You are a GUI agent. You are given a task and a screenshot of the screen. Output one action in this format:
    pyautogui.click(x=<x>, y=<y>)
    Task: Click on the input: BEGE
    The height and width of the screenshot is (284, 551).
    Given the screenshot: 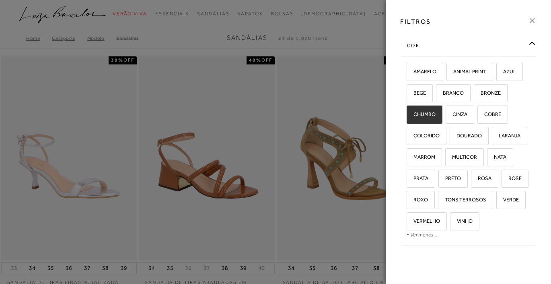 What is the action you would take?
    pyautogui.click(x=409, y=94)
    